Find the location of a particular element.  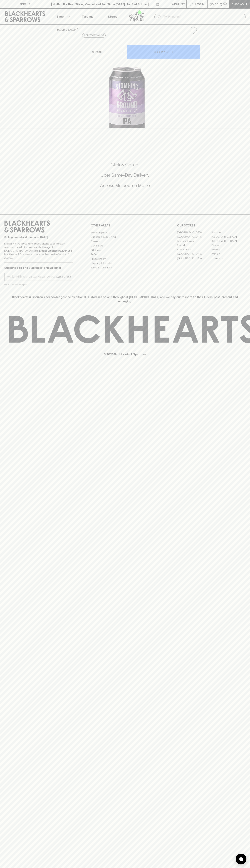

a: Brunswick West is located at coordinates (194, 241).